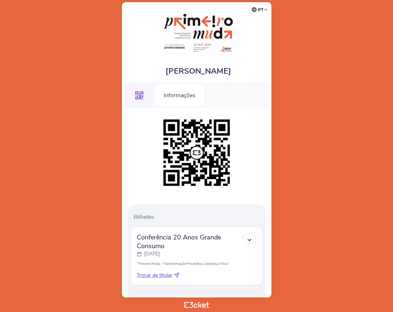 Image resolution: width=393 pixels, height=312 pixels. I want to click on img: 1189635c49e94bc7ba5714966768829e.png, so click(197, 153).